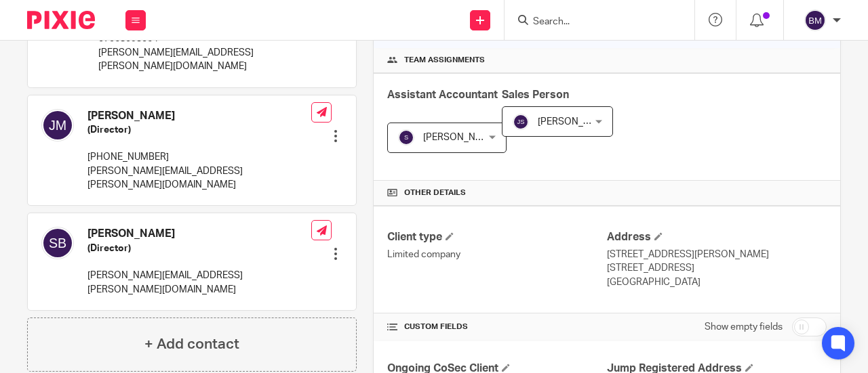 This screenshot has height=373, width=868. What do you see at coordinates (497, 255) in the screenshot?
I see `p: Limited company` at bounding box center [497, 255].